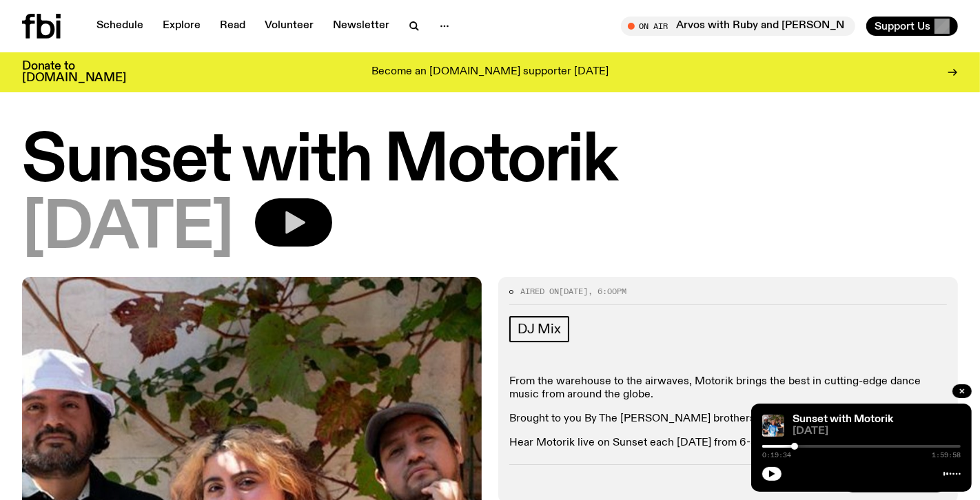 The height and width of the screenshot is (500, 980). What do you see at coordinates (773, 425) in the screenshot?
I see `a: Andrew, Reenie, and Pat stand in a row, smiling at the camera, in dappled light with a vine leafe...` at bounding box center [773, 425].